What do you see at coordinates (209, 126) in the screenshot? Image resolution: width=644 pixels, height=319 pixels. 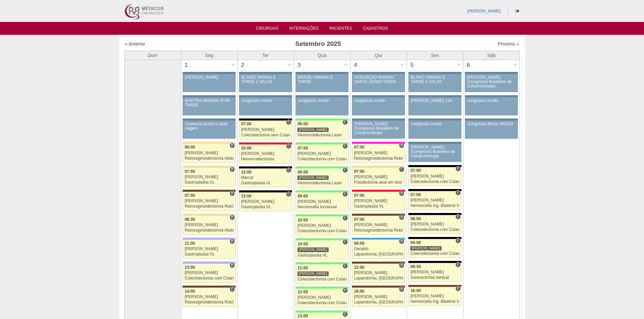 I see `div: Ausencia murilo a tarde viagem` at bounding box center [209, 126].